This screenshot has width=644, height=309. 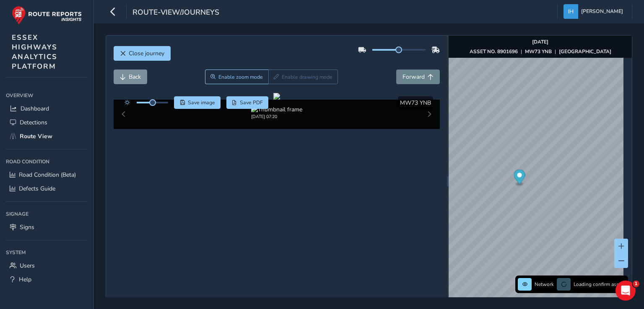 I want to click on span: Help, so click(x=25, y=279).